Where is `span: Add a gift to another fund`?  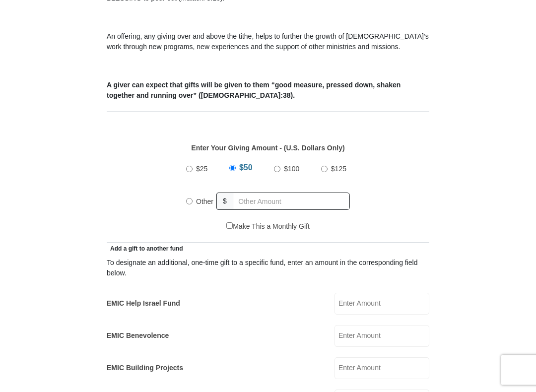 span: Add a gift to another fund is located at coordinates (145, 249).